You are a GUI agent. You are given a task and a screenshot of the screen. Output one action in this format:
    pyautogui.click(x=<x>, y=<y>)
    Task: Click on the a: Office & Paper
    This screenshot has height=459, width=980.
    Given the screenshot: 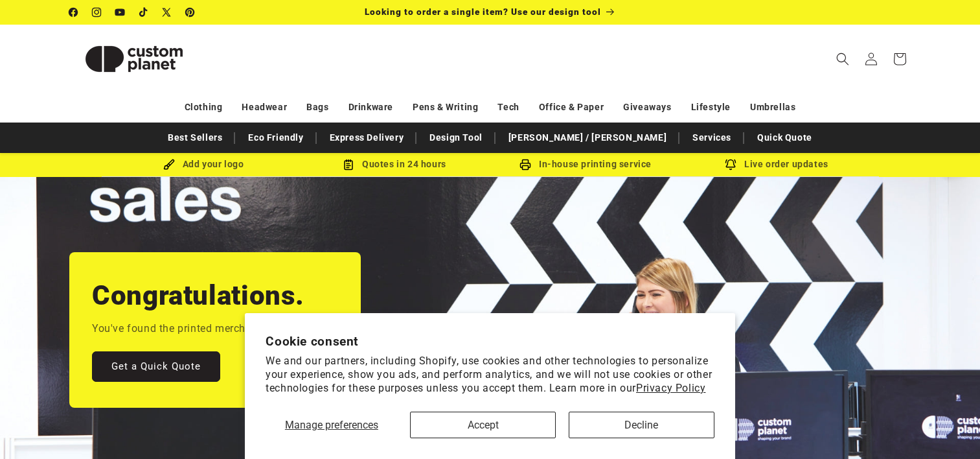 What is the action you would take?
    pyautogui.click(x=571, y=107)
    